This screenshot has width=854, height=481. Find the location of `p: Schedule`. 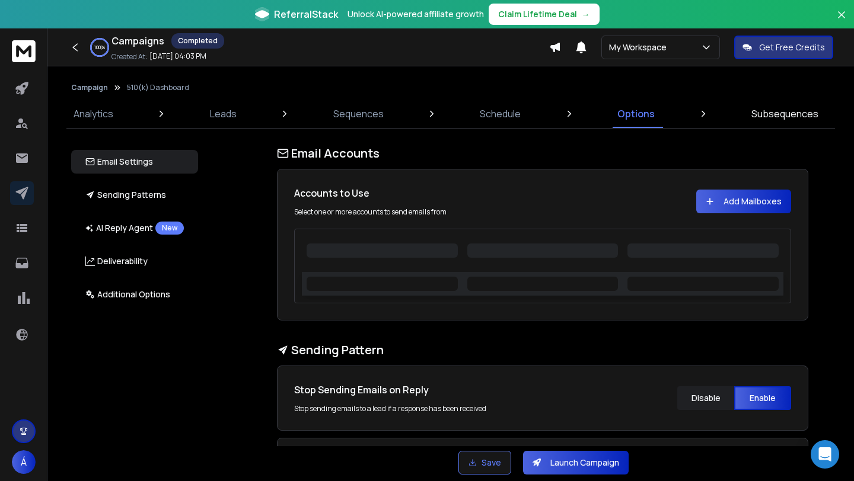

p: Schedule is located at coordinates (500, 114).